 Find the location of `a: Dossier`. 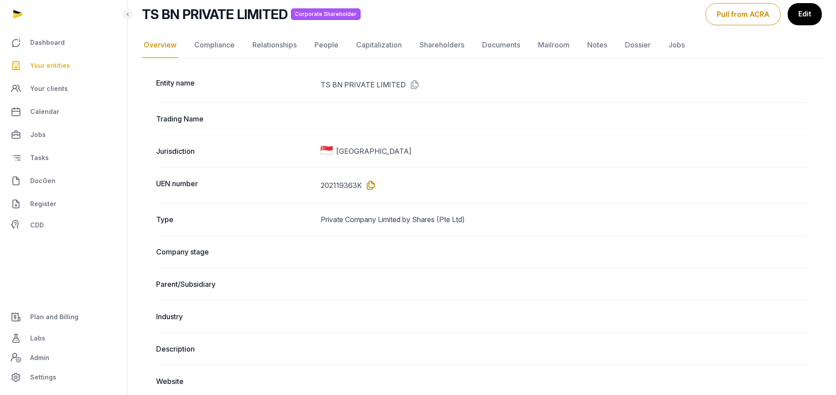

a: Dossier is located at coordinates (638, 45).